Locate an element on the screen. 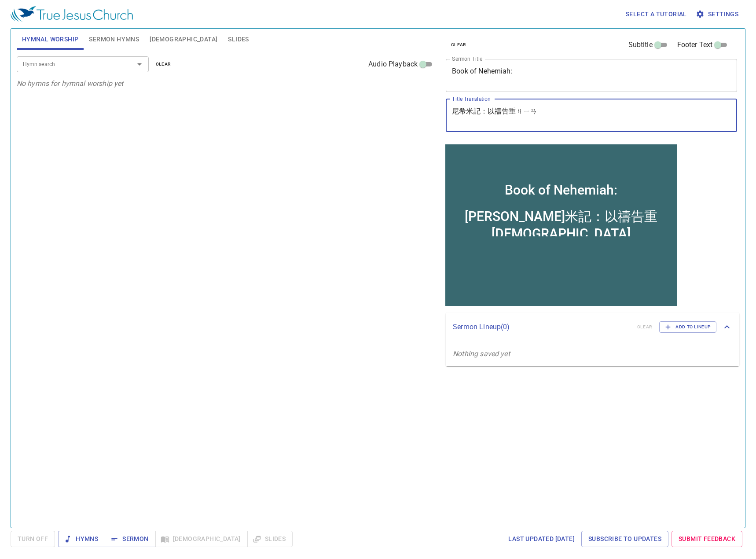  i: No hymns for hymnal worship yet is located at coordinates (70, 84).